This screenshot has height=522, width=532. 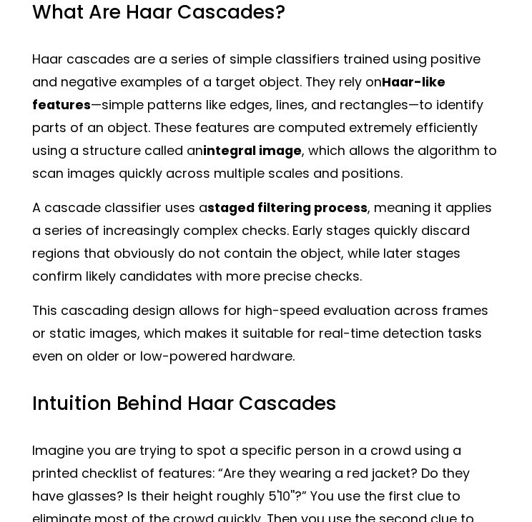 What do you see at coordinates (266, 334) in the screenshot?
I see `p: This cascading design allows for high-speed evaluation across frames or static images, which make...` at bounding box center [266, 334].